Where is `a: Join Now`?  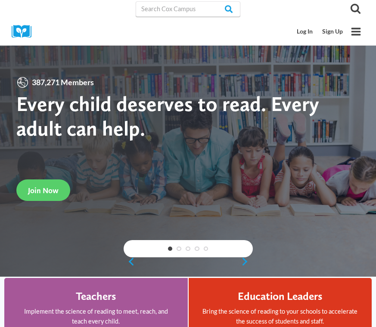 a: Join Now is located at coordinates (43, 190).